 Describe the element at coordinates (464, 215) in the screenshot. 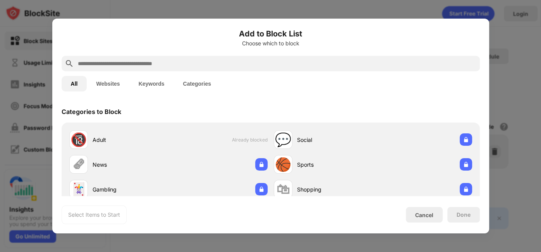

I see `div: Done` at that location.